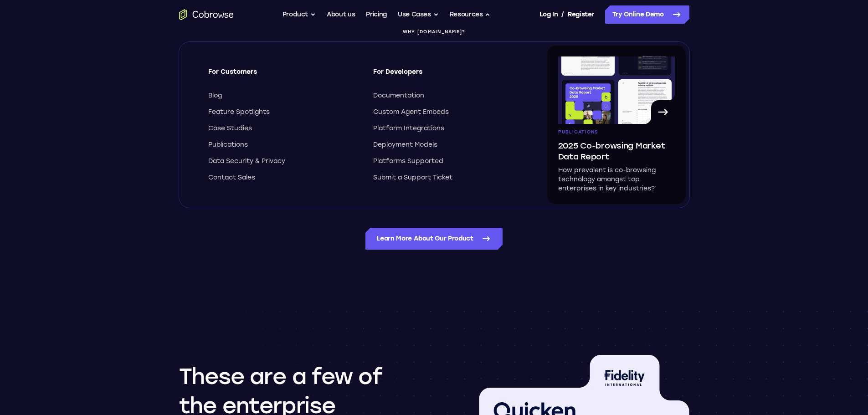  Describe the element at coordinates (447, 162) in the screenshot. I see `a: Platforms Supported` at that location.